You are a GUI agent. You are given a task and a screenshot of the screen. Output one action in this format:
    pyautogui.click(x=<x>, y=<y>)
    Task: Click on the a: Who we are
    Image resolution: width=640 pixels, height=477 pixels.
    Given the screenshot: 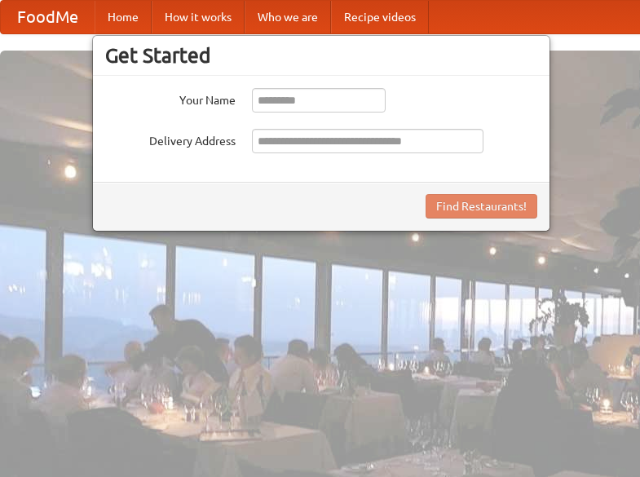 What is the action you would take?
    pyautogui.click(x=288, y=17)
    